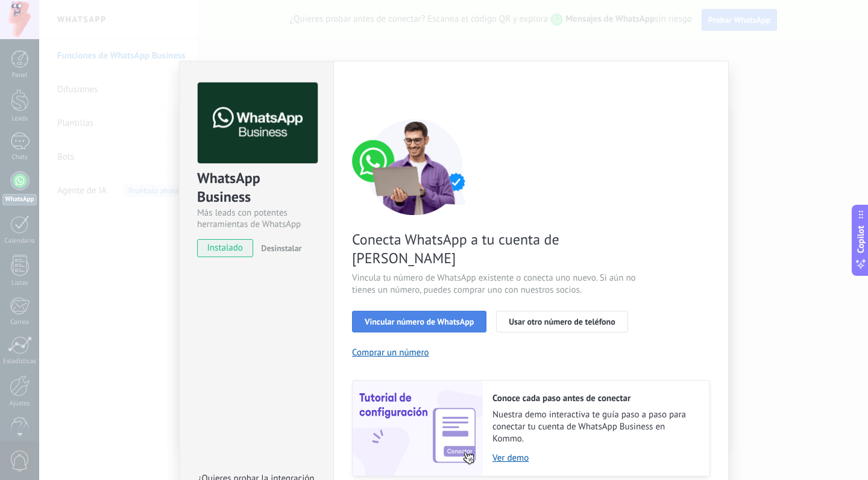 This screenshot has height=480, width=868. Describe the element at coordinates (496, 284) in the screenshot. I see `span: Vincula tu número de WhatsApp existente o conecta uno nuevo. Si aún no tienes un número, puedes c...` at that location.